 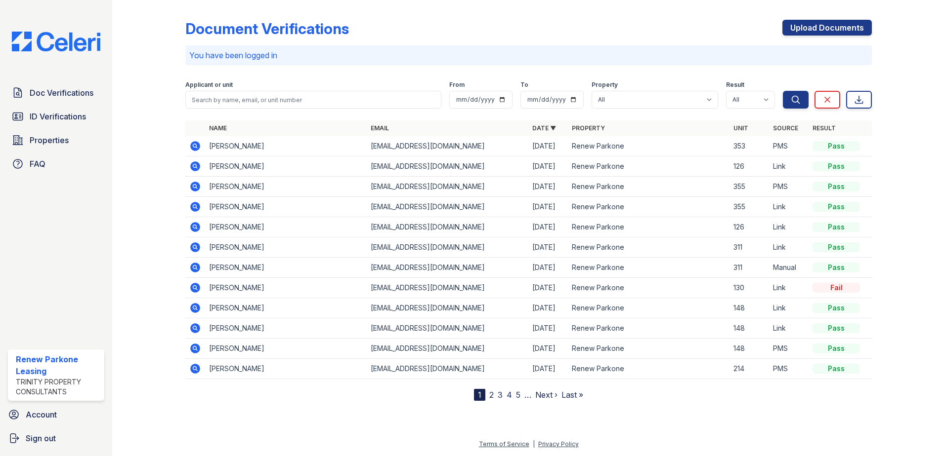 I want to click on a: Properties, so click(x=56, y=140).